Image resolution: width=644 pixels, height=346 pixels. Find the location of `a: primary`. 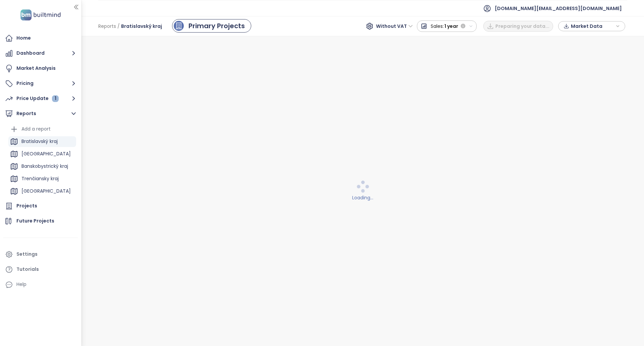

a: primary is located at coordinates (212, 26).